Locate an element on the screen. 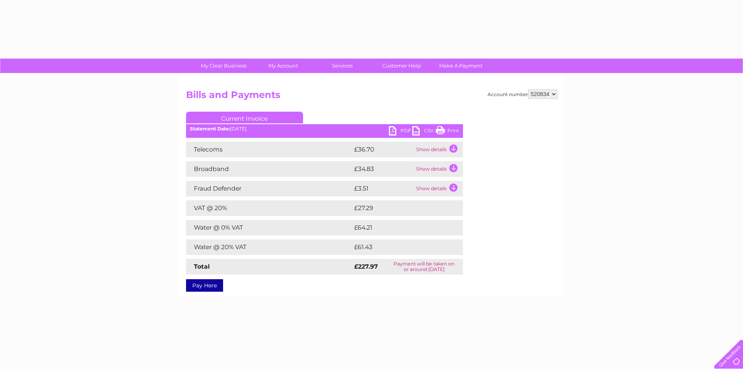 The image size is (743, 369). a: Customer Help is located at coordinates (401, 66).